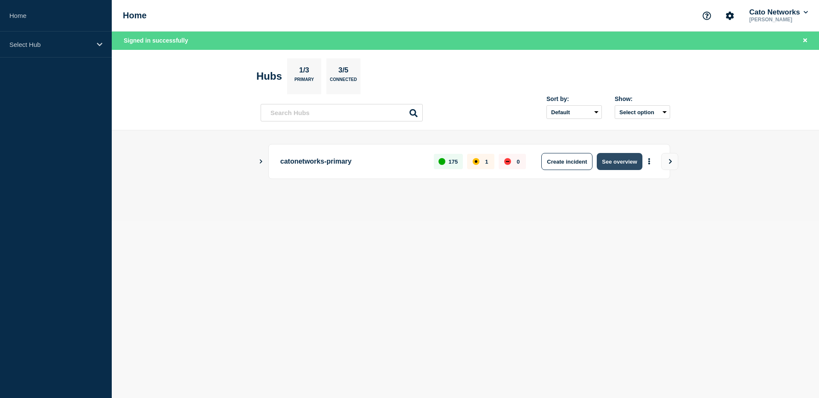  I want to click on div: affected, so click(476, 162).